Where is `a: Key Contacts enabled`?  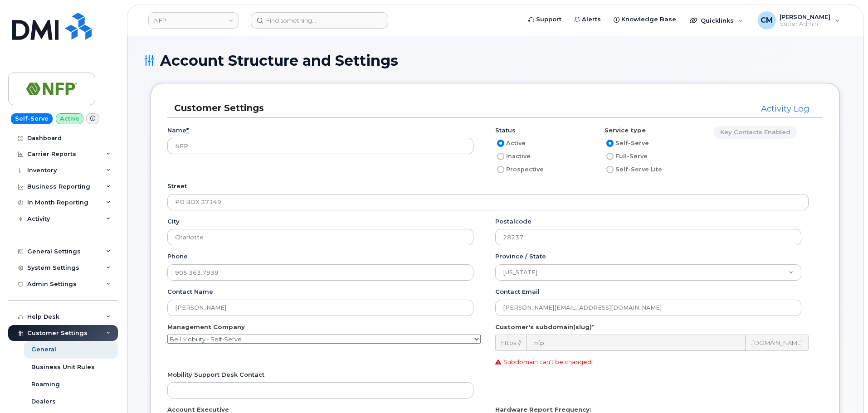
a: Key Contacts enabled is located at coordinates (755, 132).